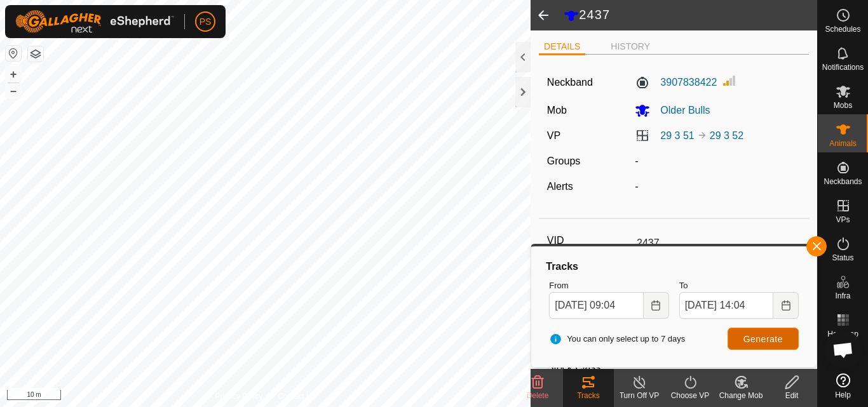  Describe the element at coordinates (296, 396) in the screenshot. I see `a: Contact Us` at that location.